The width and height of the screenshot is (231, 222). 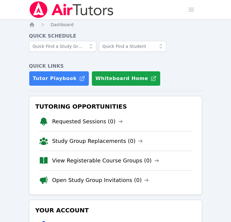 What do you see at coordinates (62, 25) in the screenshot?
I see `span: Dashboard` at bounding box center [62, 25].